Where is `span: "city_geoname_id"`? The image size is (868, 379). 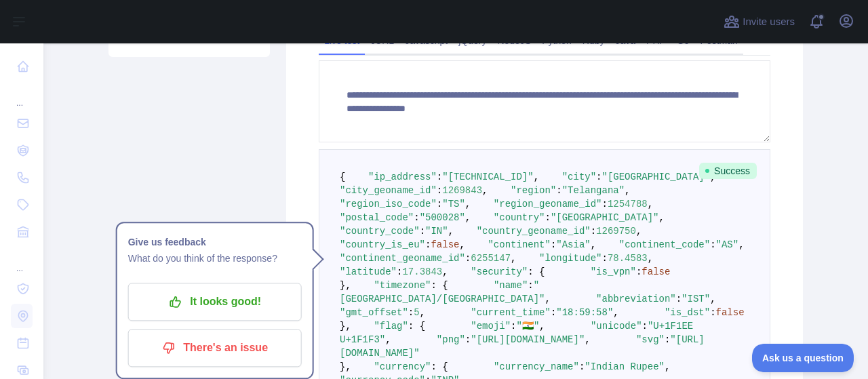
span: "city_geoname_id" is located at coordinates (388, 191).